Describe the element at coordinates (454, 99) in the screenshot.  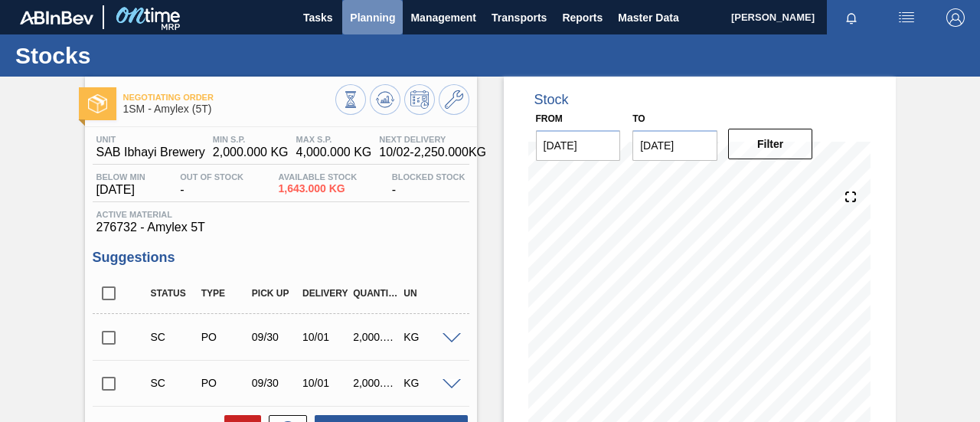
I see `button: Go to Master Data / General` at that location.